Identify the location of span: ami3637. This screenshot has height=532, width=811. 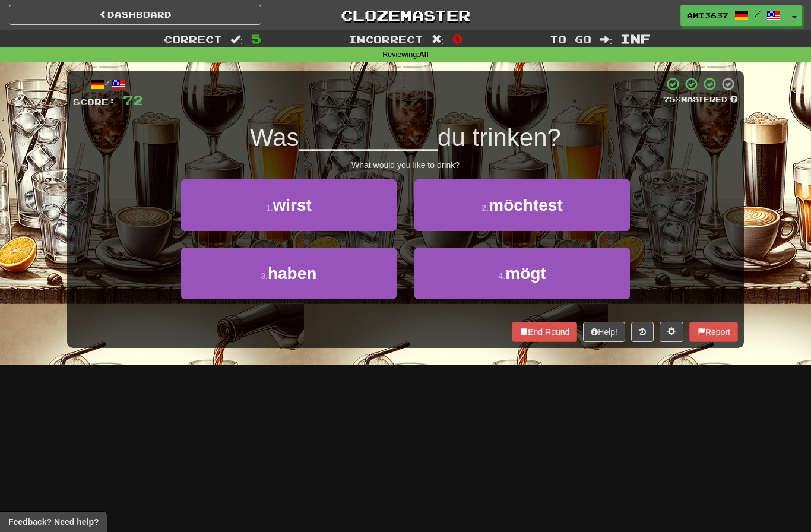
(708, 16).